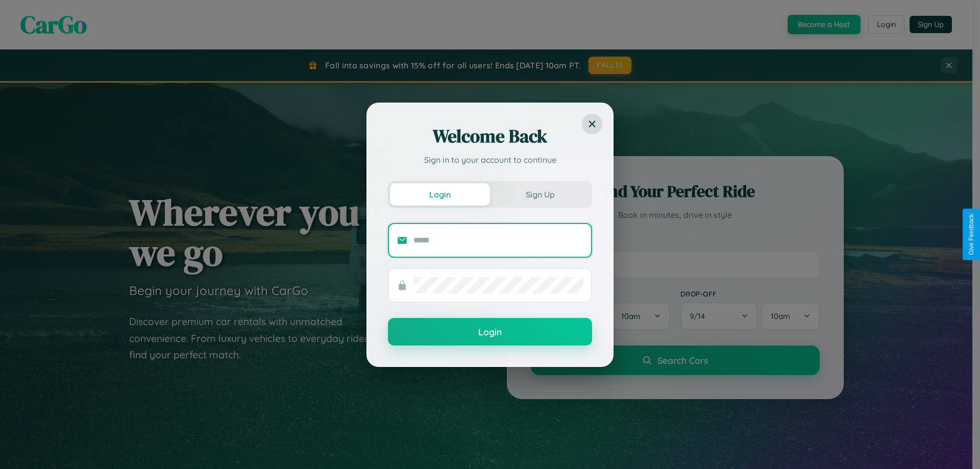 The image size is (980, 469). What do you see at coordinates (540, 195) in the screenshot?
I see `button: Sign Up` at bounding box center [540, 195].